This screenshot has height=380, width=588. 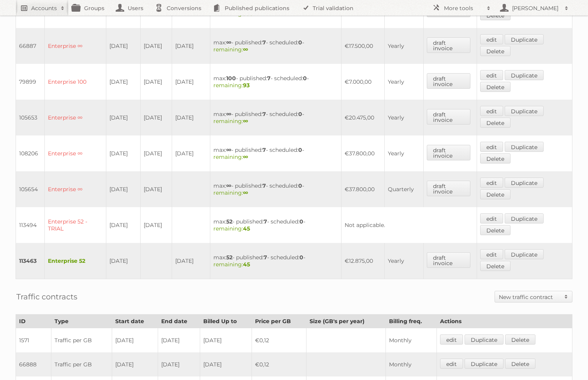 What do you see at coordinates (47, 297) in the screenshot?
I see `h2: Traffic contracts` at bounding box center [47, 297].